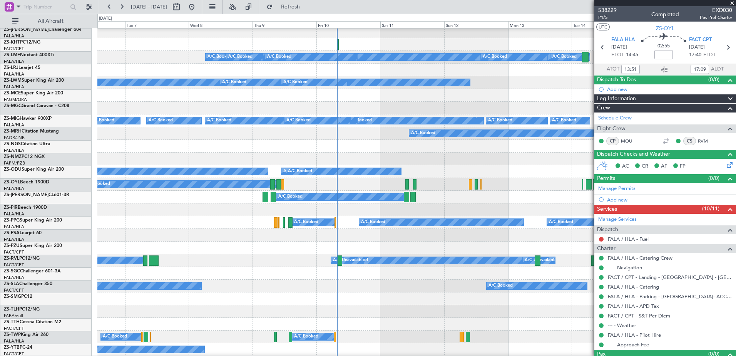  What do you see at coordinates (28, 284) in the screenshot?
I see `a: ZS-SLAChallenger 350` at bounding box center [28, 284].